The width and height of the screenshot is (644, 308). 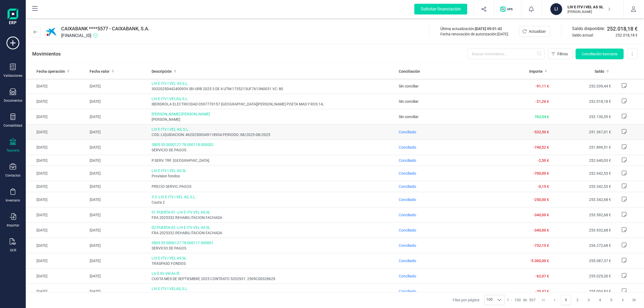 I want to click on td: 252.640,03 €, so click(x=582, y=160).